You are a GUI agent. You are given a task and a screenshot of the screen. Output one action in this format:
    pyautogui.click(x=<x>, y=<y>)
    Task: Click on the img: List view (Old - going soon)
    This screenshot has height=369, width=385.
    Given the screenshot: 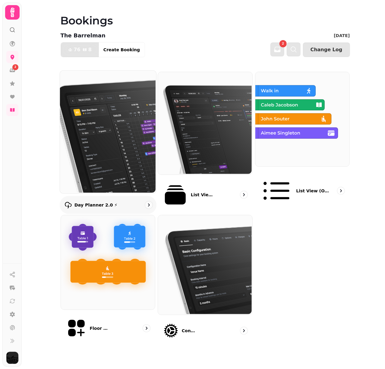 What is the action you would take?
    pyautogui.click(x=301, y=118)
    